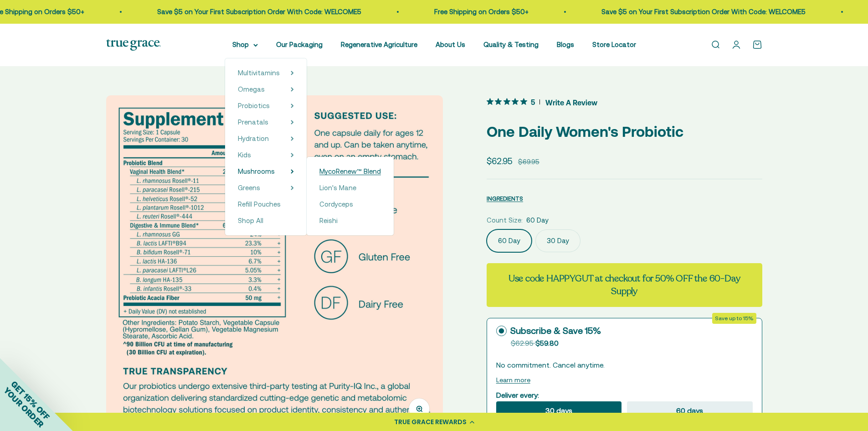  I want to click on summary: Probiotics, so click(265, 106).